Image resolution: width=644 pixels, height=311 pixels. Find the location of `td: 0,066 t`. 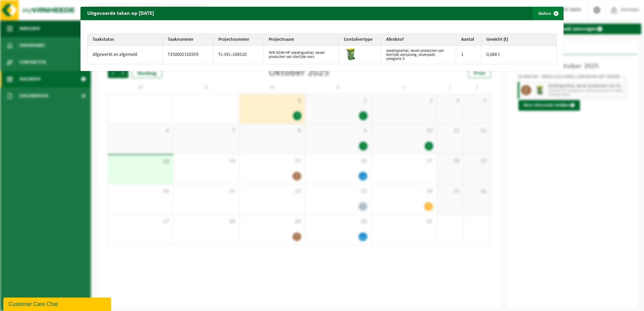

td: 0,066 t is located at coordinates (519, 55).